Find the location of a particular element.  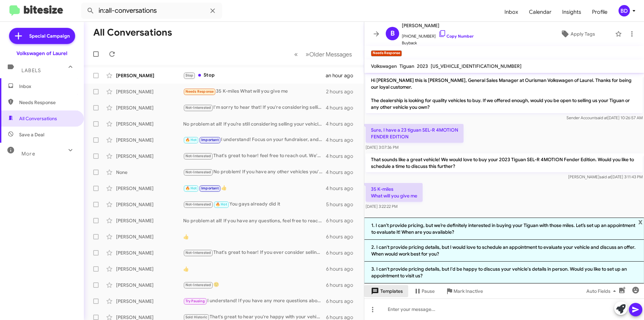

div: Stop is located at coordinates (254, 75).